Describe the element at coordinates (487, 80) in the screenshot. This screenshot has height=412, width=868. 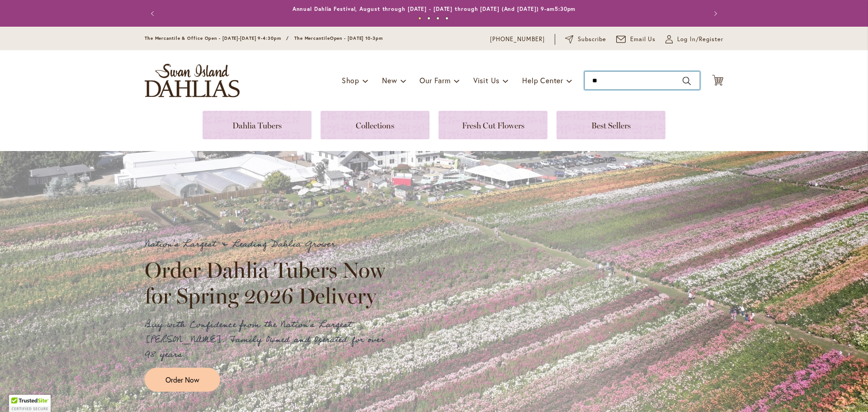
I see `span: Visit Us` at that location.